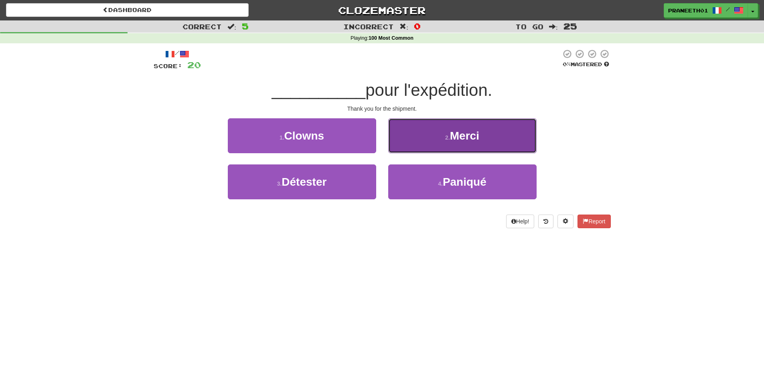  I want to click on span: To go, so click(530, 26).